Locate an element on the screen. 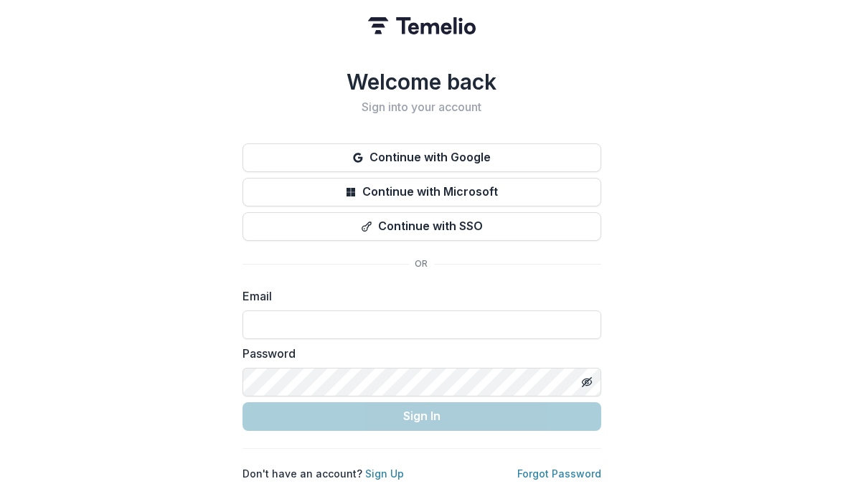  button: Continue with SSO is located at coordinates (422, 227).